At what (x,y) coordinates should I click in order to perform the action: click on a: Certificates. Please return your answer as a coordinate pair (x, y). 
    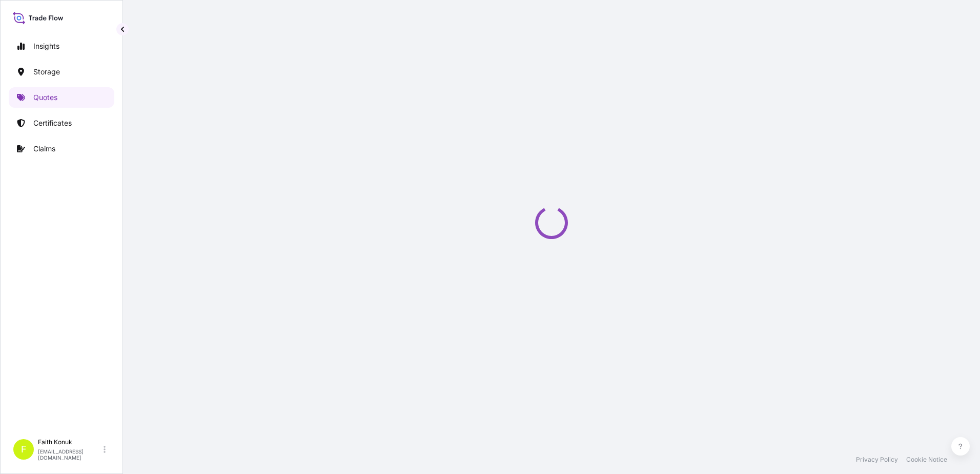
    Looking at the image, I should click on (62, 123).